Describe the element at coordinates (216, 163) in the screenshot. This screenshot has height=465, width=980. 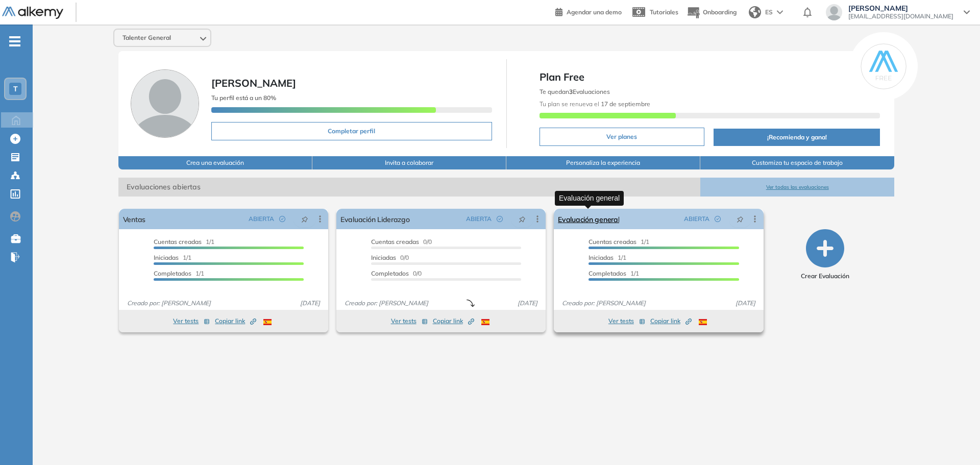
I see `button: Crea una evaluación` at that location.